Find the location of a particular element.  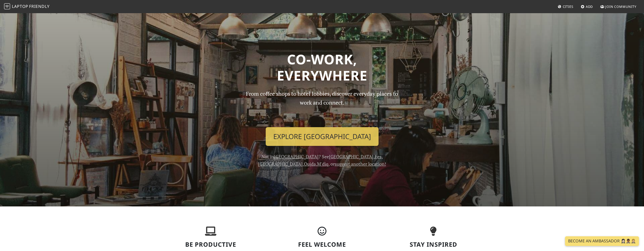

a: suggest another location! is located at coordinates (360, 164).